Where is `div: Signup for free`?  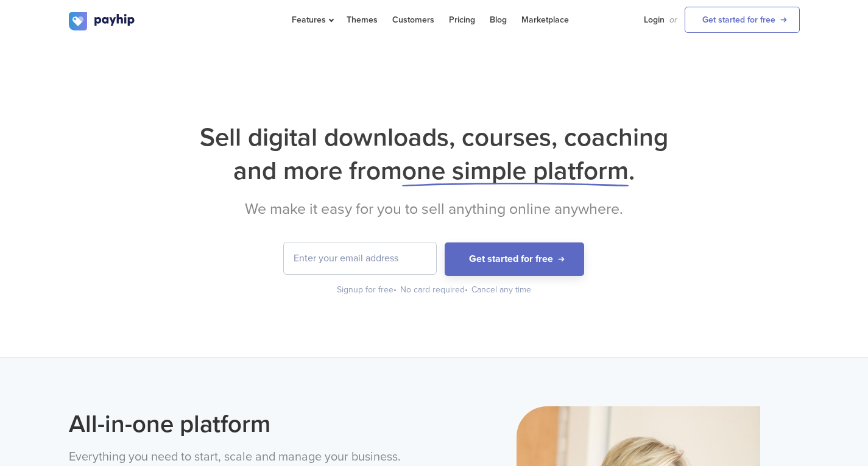
div: Signup for free is located at coordinates (367, 290).